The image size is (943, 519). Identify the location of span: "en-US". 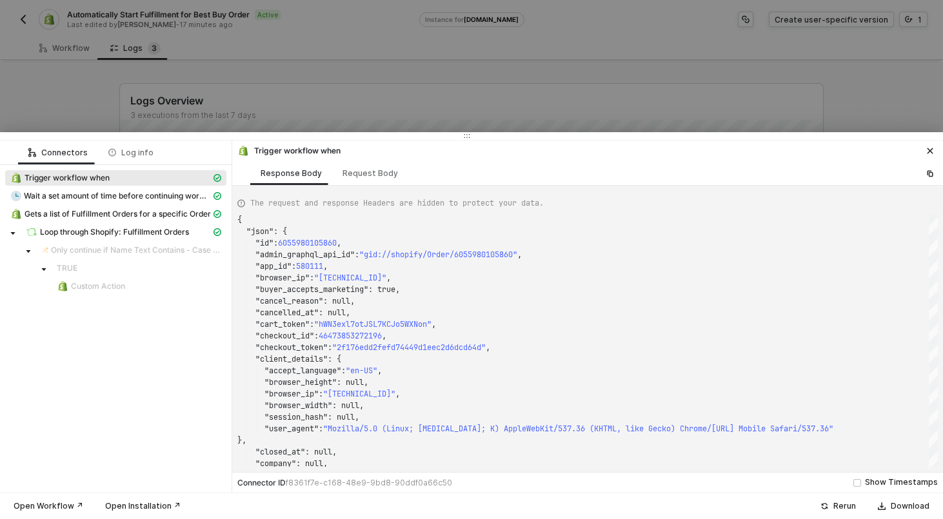
(361, 371).